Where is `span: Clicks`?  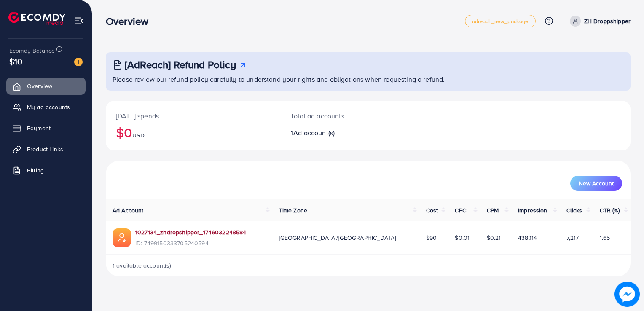 span: Clicks is located at coordinates (574, 210).